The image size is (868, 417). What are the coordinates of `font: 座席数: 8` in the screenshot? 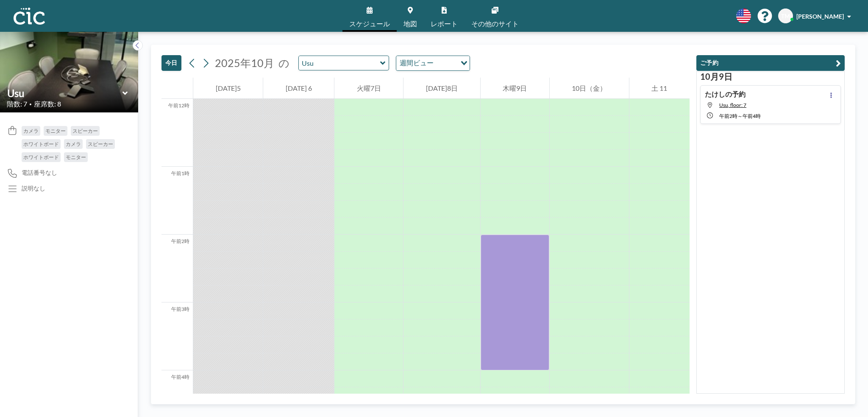 It's located at (47, 104).